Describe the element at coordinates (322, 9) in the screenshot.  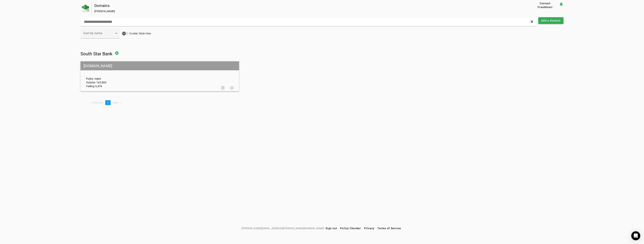
I see `app-page-header: Domains` at that location.